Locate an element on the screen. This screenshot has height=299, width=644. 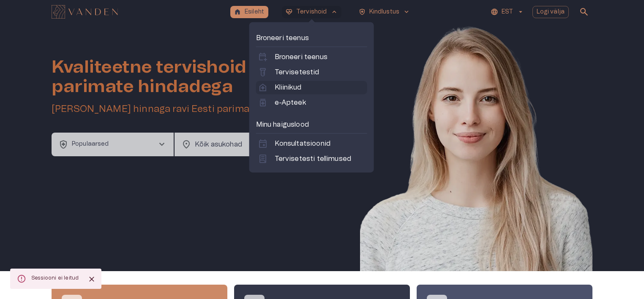
button: open search modal is located at coordinates (584, 12).